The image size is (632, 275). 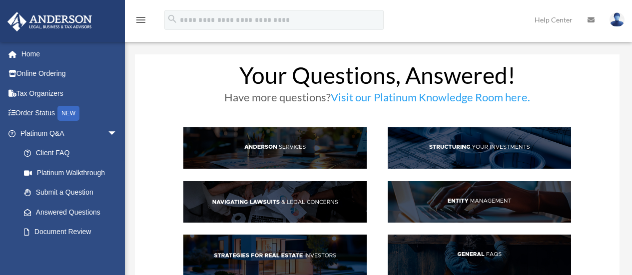 I want to click on a: Document Review, so click(x=73, y=232).